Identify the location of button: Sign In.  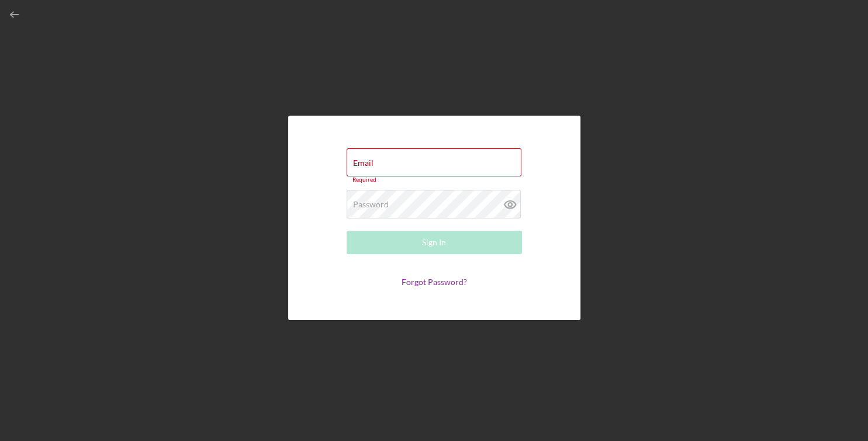
(434, 242).